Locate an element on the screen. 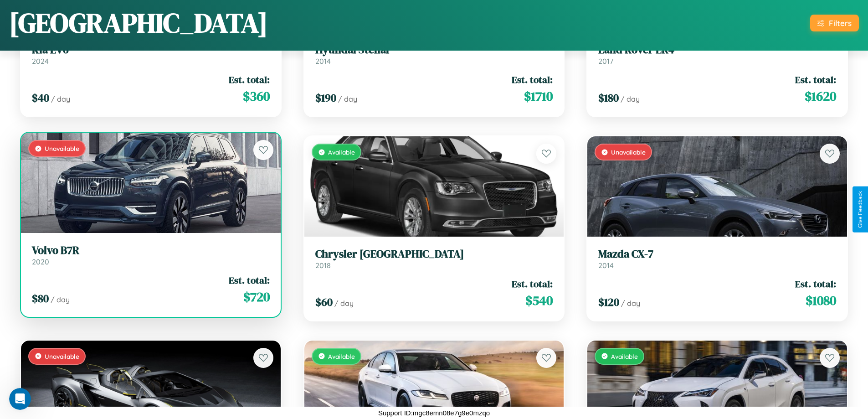  span: $ 720 is located at coordinates (257, 297).